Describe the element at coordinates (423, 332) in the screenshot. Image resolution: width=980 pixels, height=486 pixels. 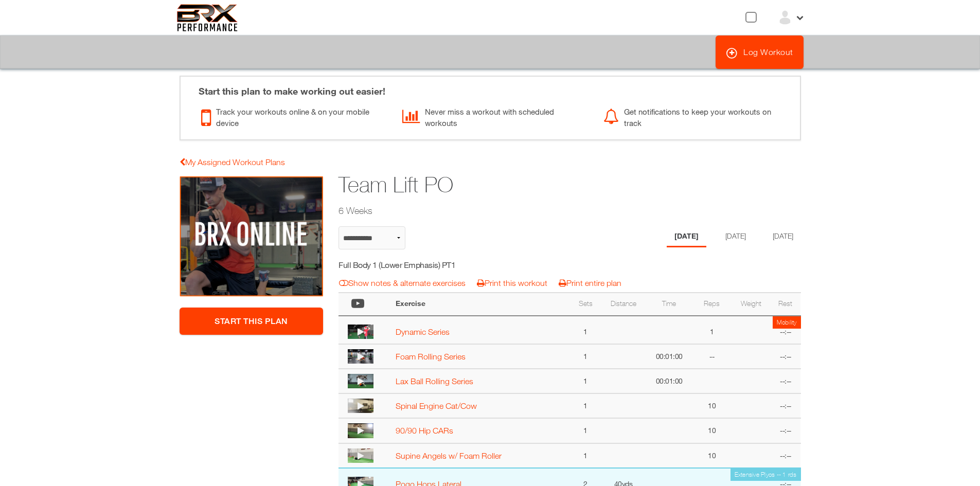
I see `a: Dynamic Series` at that location.